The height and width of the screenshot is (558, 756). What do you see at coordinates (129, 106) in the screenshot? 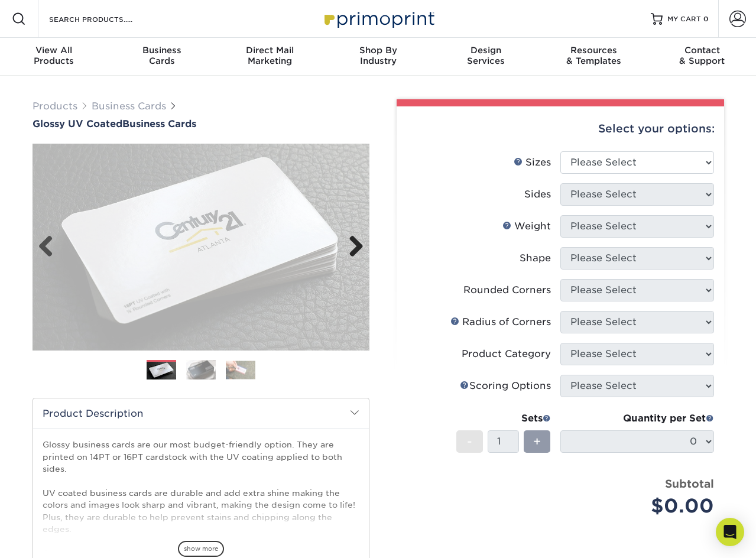
I see `a: Business Cards` at bounding box center [129, 106].